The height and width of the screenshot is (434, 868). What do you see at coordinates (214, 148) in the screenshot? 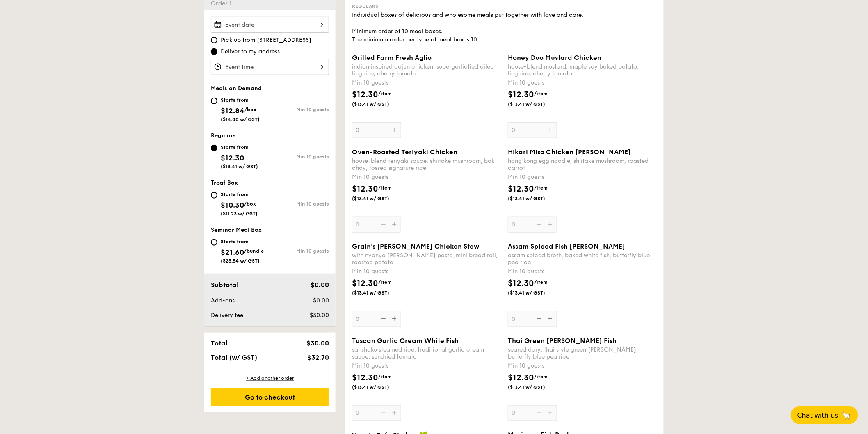
I see `input: Starts from$12.30($13.41 w/ GST)Min 10 guests` at bounding box center [214, 148].